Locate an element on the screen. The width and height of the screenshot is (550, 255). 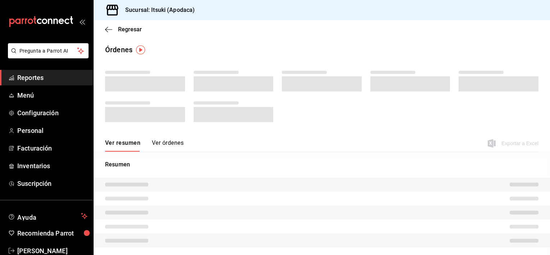
span: Ayuda is located at coordinates (48, 216).